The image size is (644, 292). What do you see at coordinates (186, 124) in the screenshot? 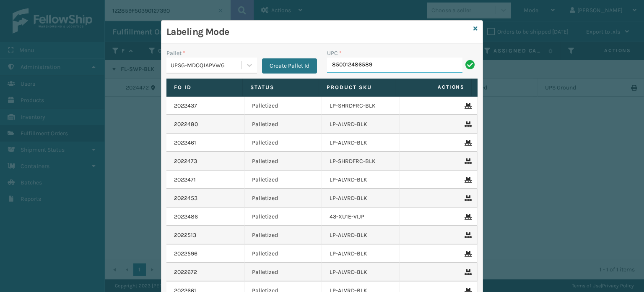
I see `a: 2022480` at bounding box center [186, 124].